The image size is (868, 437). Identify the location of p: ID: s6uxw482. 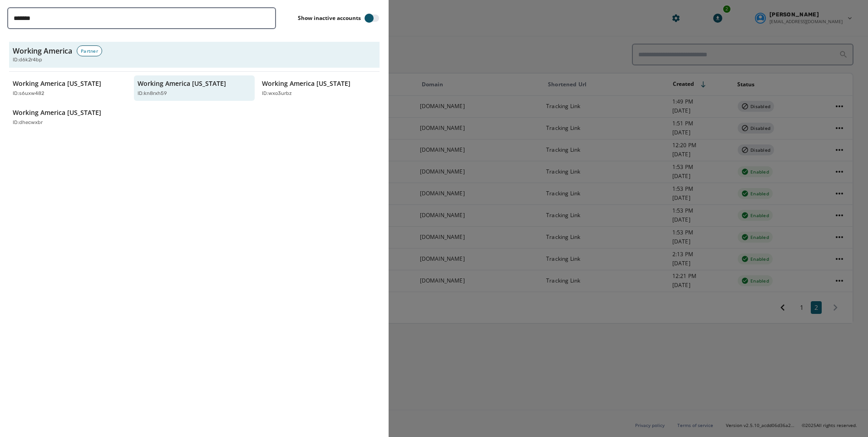
(28, 93).